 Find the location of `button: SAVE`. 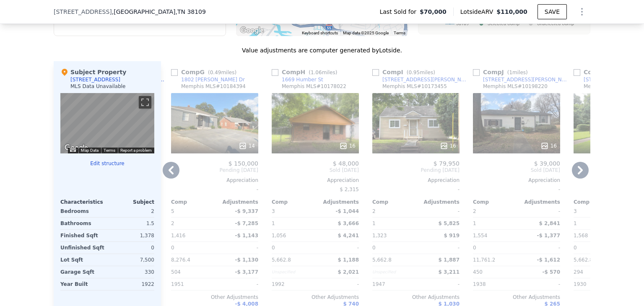

button: SAVE is located at coordinates (552, 12).